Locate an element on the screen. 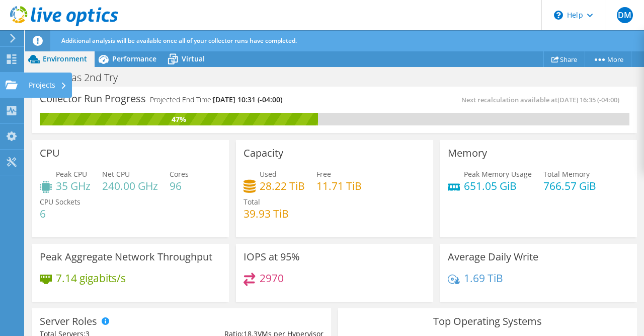  span: DM is located at coordinates (625, 15).